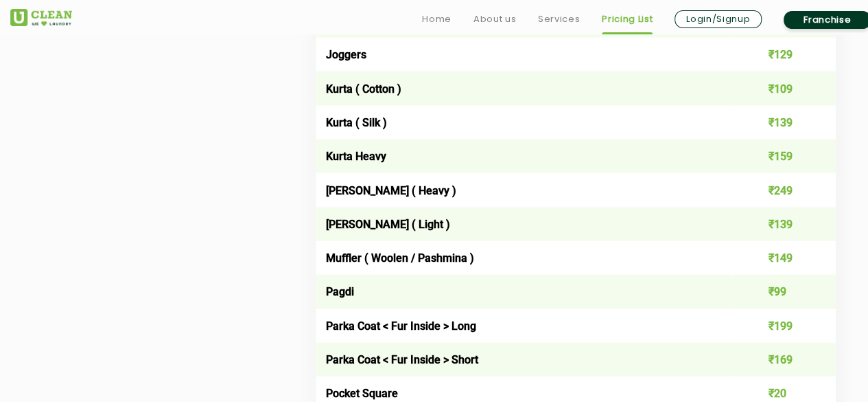 This screenshot has height=402, width=868. I want to click on td: ₹169, so click(784, 359).